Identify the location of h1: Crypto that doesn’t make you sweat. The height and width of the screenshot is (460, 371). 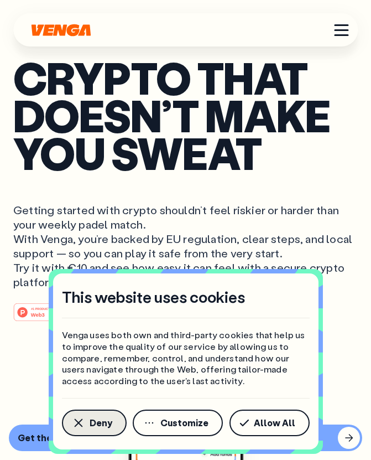
(185, 115).